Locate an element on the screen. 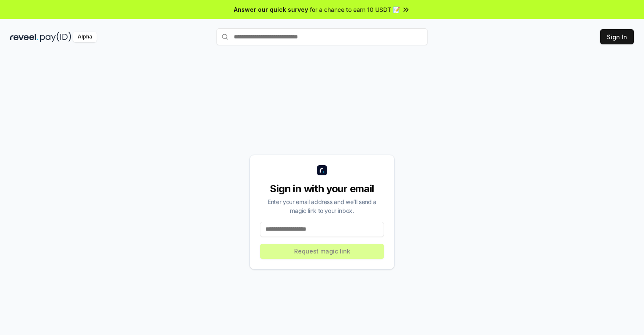 The width and height of the screenshot is (644, 335). span: Answer our quick survey is located at coordinates (271, 10).